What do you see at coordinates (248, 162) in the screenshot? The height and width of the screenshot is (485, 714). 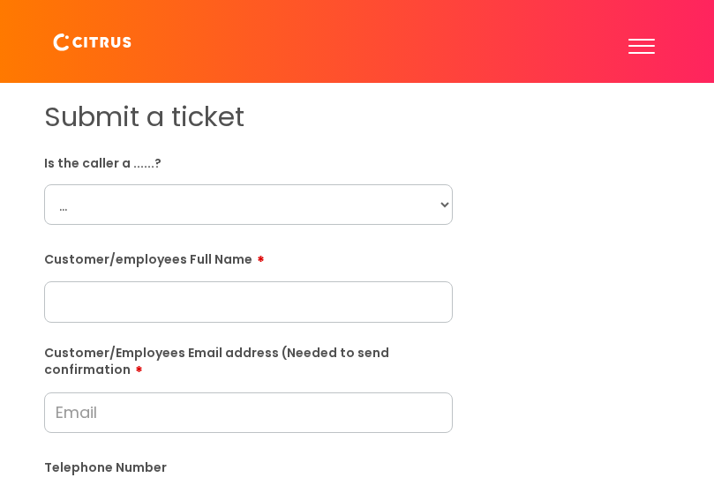 I see `label: Is the caller a ......?` at bounding box center [248, 162].